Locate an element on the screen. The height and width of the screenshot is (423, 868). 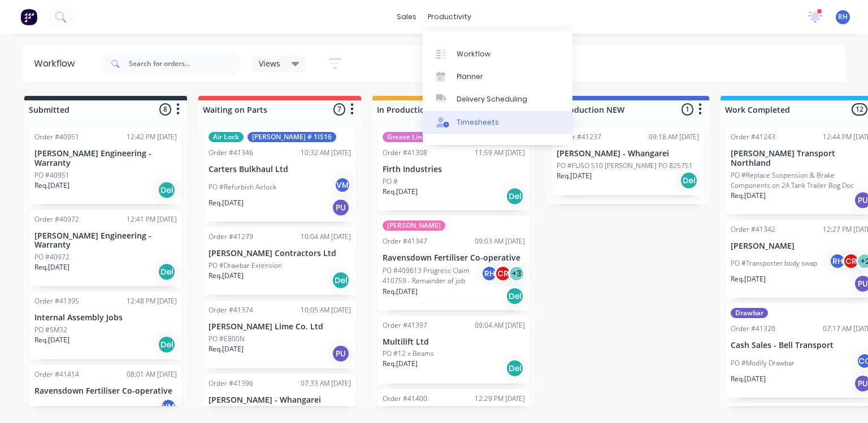
div: Order #41320 is located at coordinates (753, 329).